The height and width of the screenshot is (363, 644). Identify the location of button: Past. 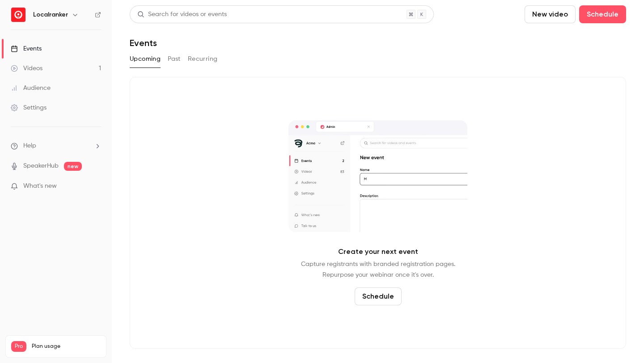
(174, 59).